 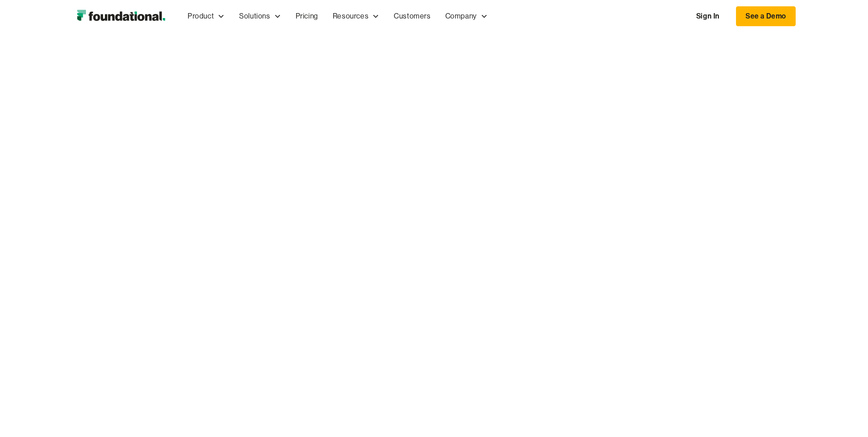 What do you see at coordinates (766, 17) in the screenshot?
I see `a: See a Demo` at bounding box center [766, 17].